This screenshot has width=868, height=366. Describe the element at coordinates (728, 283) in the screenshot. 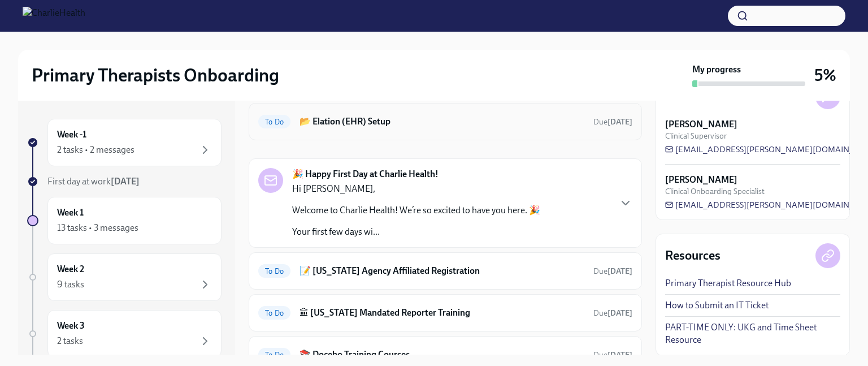

I see `a: Primary Therapist Resource Hub` at that location.